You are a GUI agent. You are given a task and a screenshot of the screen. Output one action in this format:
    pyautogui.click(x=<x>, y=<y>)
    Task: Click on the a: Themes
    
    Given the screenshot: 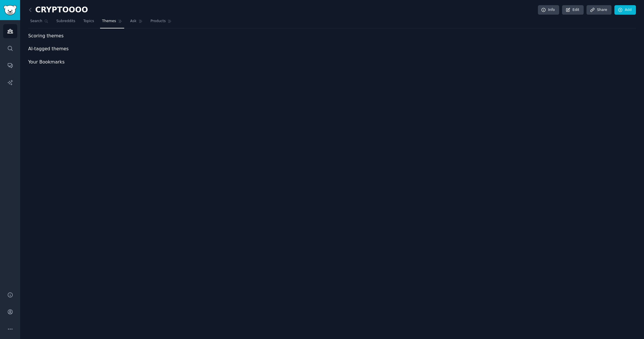 What is the action you would take?
    pyautogui.click(x=112, y=22)
    